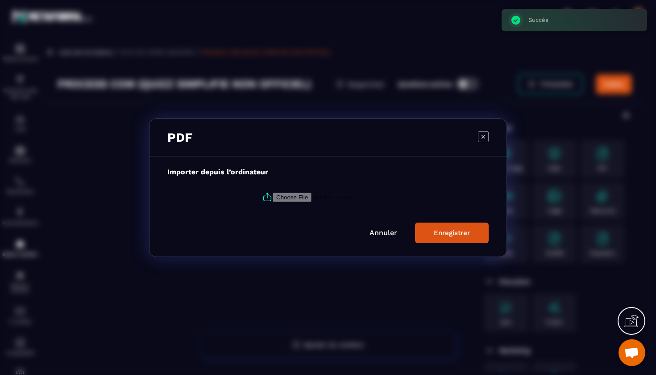 Image resolution: width=656 pixels, height=375 pixels. What do you see at coordinates (632, 352) in the screenshot?
I see `div: Ouvrir le chat` at bounding box center [632, 352].